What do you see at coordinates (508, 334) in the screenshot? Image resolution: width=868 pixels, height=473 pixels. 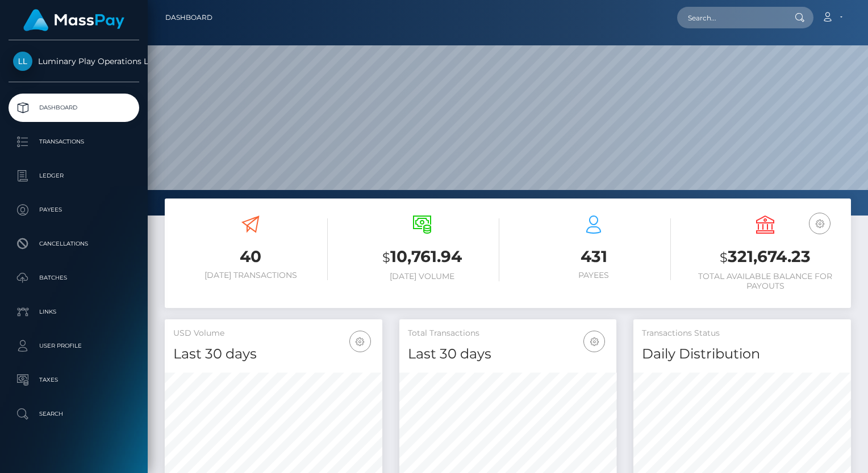 I see `h5: Total Transactions` at bounding box center [508, 334].